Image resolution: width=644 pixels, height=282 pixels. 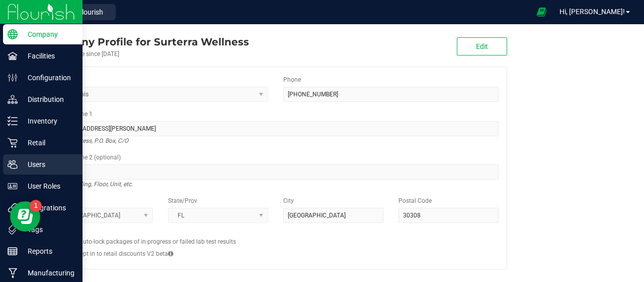 I want to click on inline-svg: Retail, so click(x=13, y=143).